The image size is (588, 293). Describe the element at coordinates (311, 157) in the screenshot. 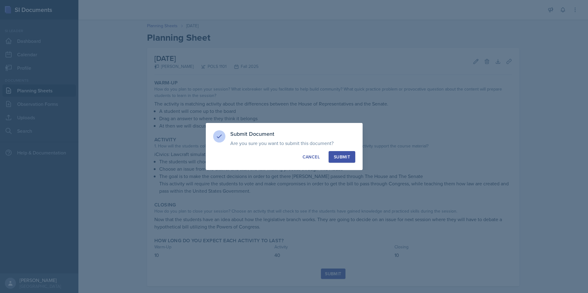

I see `div: Cancel` at that location.